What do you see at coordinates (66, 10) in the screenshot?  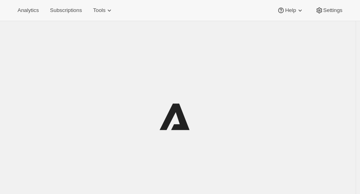 I see `button: Subscriptions` at bounding box center [66, 10].